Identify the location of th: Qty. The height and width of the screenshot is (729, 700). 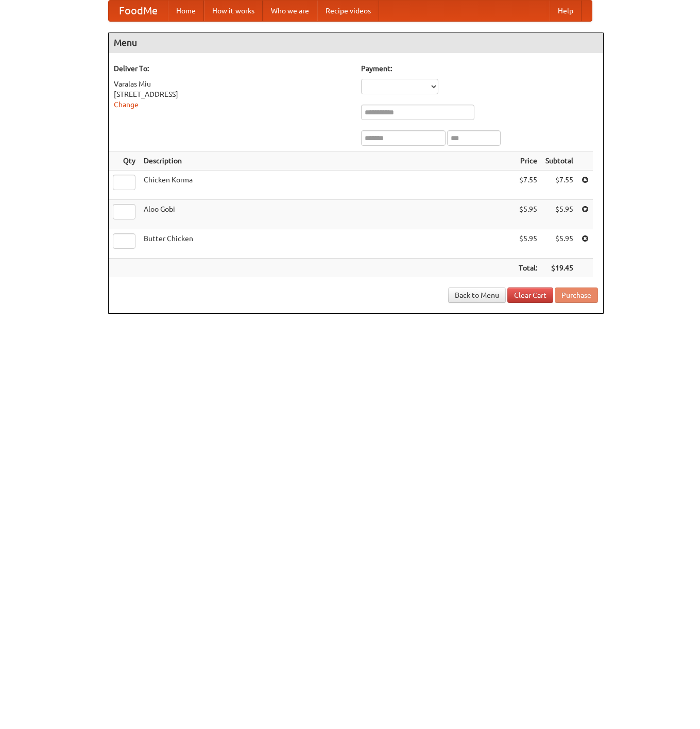
(124, 161).